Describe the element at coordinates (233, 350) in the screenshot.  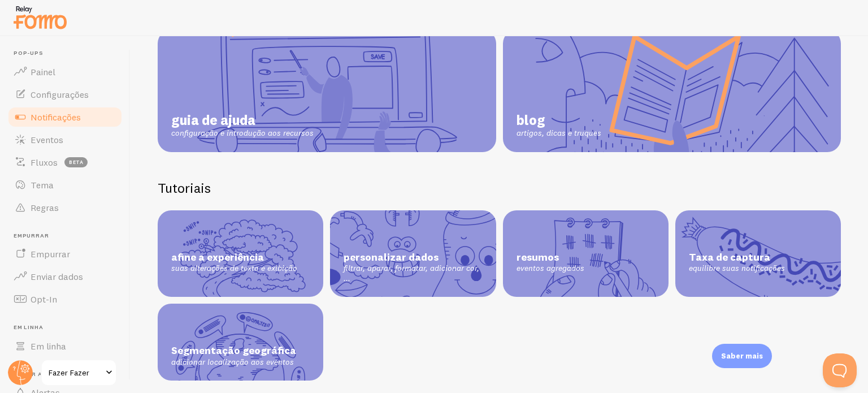
I see `font: Segmentação geográfica` at that location.